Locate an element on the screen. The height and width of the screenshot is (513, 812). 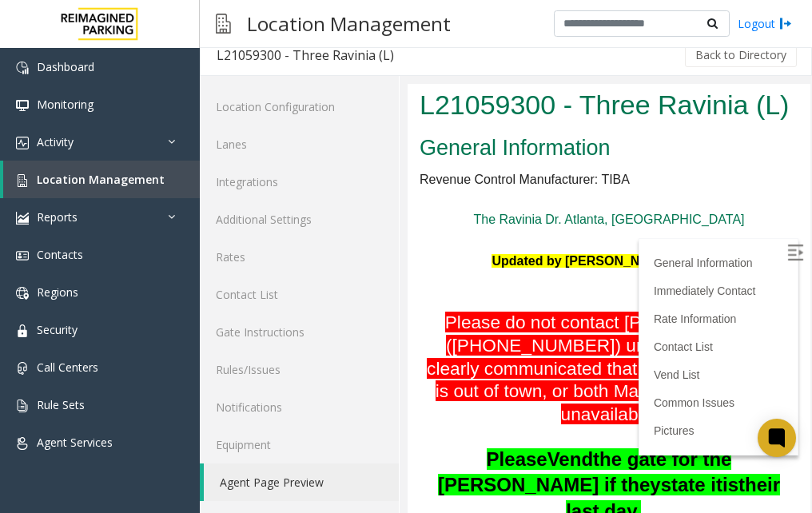
span: Rule Sets is located at coordinates (60, 405).